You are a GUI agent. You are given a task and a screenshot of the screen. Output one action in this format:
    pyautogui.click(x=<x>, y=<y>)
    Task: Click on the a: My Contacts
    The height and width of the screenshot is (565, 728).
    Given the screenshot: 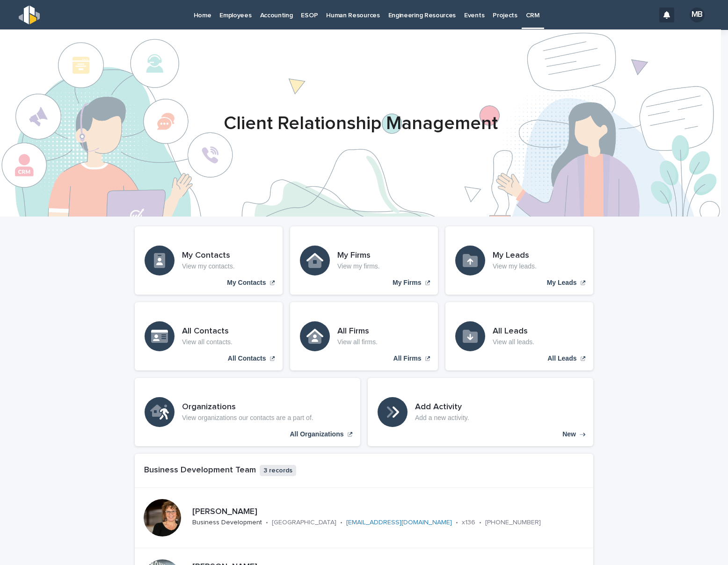 What is the action you would take?
    pyautogui.click(x=209, y=261)
    